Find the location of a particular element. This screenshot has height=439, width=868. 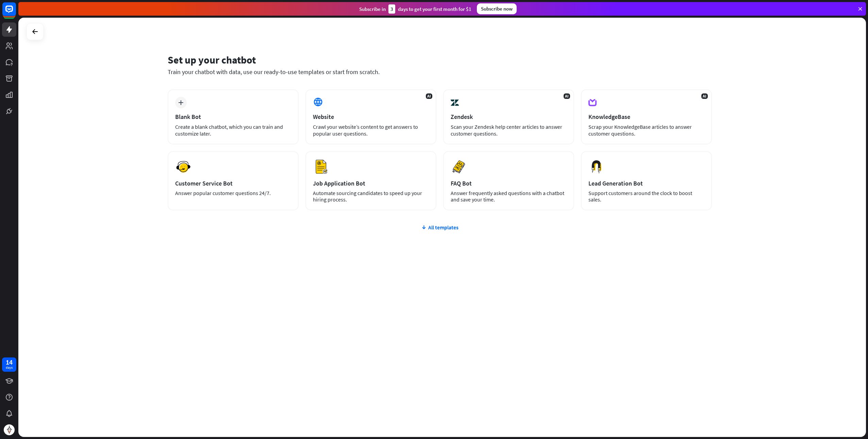

a: 14 days is located at coordinates (9, 365).